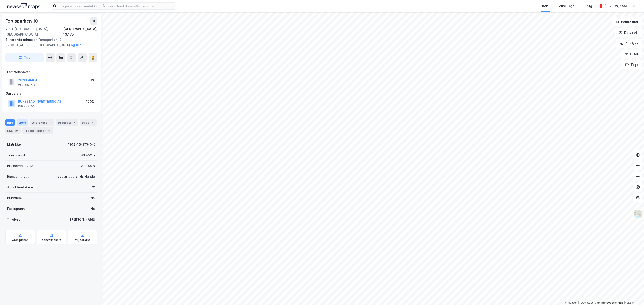 This screenshot has width=644, height=305. What do you see at coordinates (24, 6) in the screenshot?
I see `img: logo.a4113a55bc3d86da70a041830d287a7e.svg` at bounding box center [24, 6].